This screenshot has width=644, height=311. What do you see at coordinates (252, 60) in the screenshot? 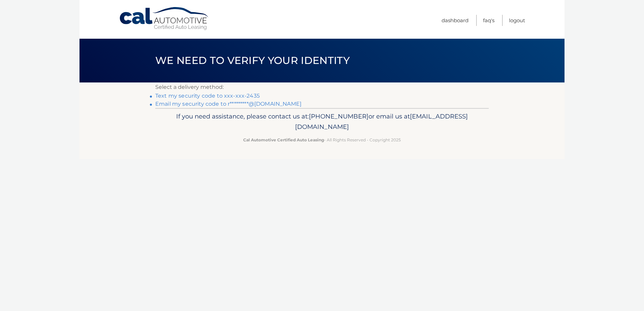
I see `span: We need to verify your identity` at bounding box center [252, 60].